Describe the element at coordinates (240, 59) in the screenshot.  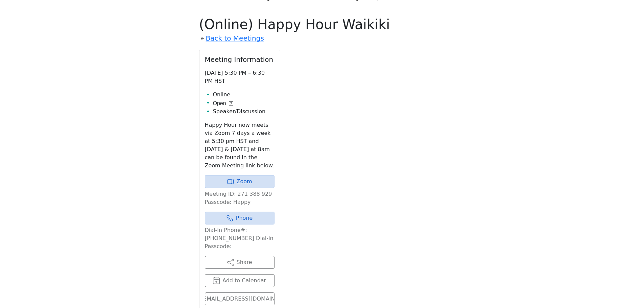
I see `h2: Meeting Information` at that location.